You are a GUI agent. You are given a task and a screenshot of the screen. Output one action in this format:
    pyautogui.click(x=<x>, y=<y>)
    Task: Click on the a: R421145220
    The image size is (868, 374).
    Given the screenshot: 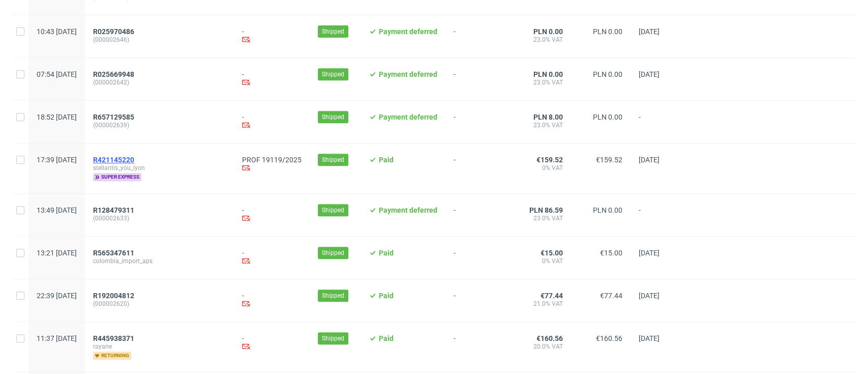 What is the action you would take?
    pyautogui.click(x=115, y=160)
    